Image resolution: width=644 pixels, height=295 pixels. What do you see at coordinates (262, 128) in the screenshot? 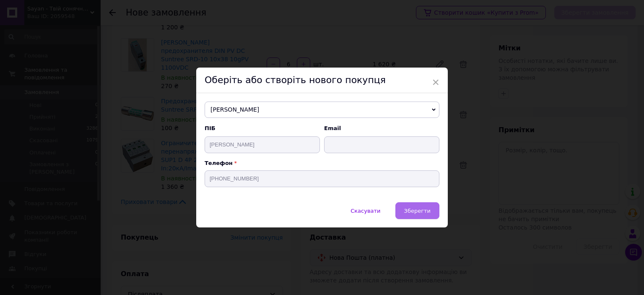
I see `span: ПІБ` at bounding box center [262, 128].